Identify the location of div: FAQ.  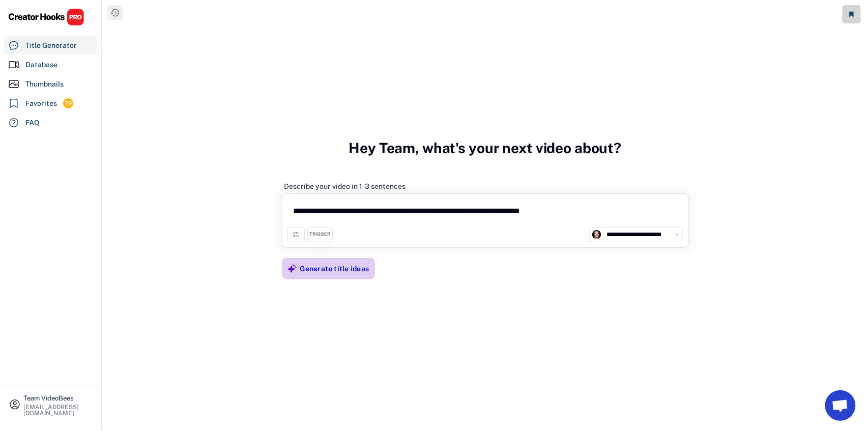
(32, 123).